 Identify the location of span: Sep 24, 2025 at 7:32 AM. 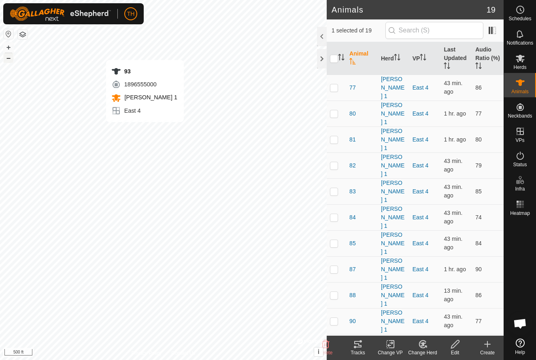
(455, 113).